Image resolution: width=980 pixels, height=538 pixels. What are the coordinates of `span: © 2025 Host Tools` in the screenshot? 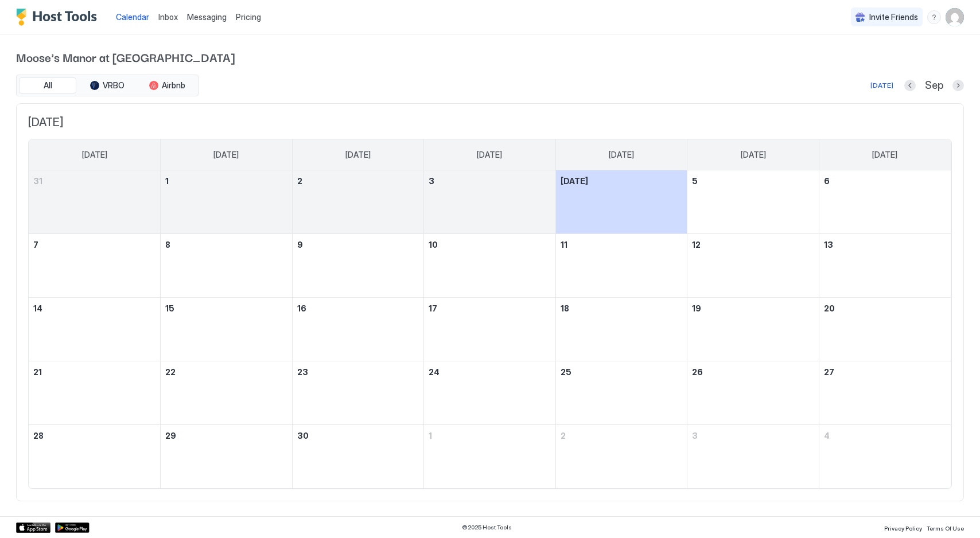 It's located at (486, 527).